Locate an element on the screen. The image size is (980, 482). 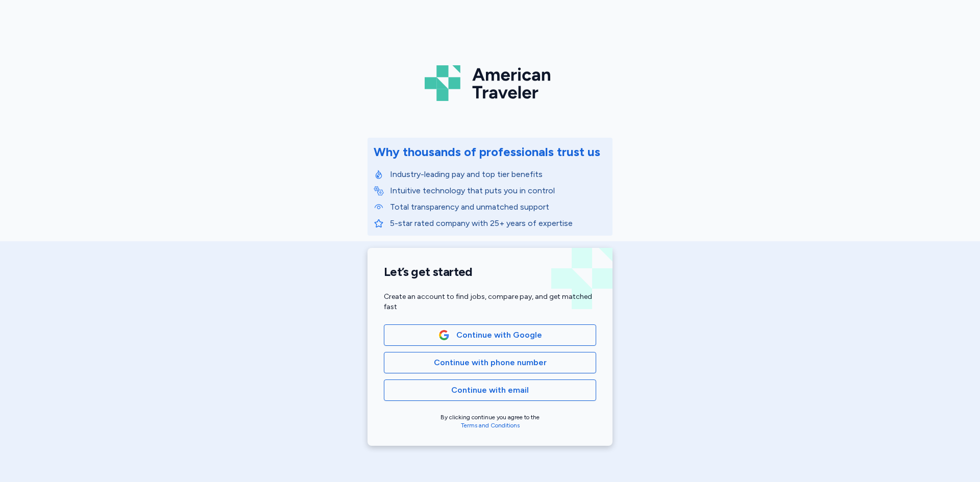
img: Google Logo is located at coordinates (444, 335).